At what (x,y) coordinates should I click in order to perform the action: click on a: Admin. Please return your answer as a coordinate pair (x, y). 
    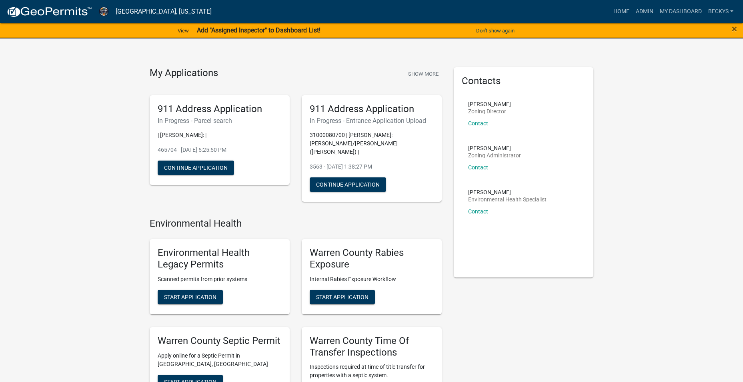
    Looking at the image, I should click on (644, 12).